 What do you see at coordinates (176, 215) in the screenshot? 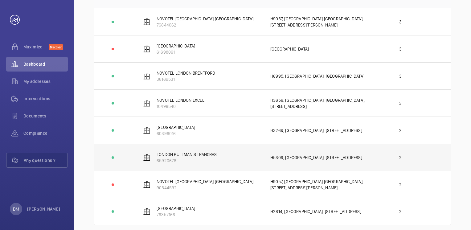
I see `p: 76357166` at bounding box center [176, 215].